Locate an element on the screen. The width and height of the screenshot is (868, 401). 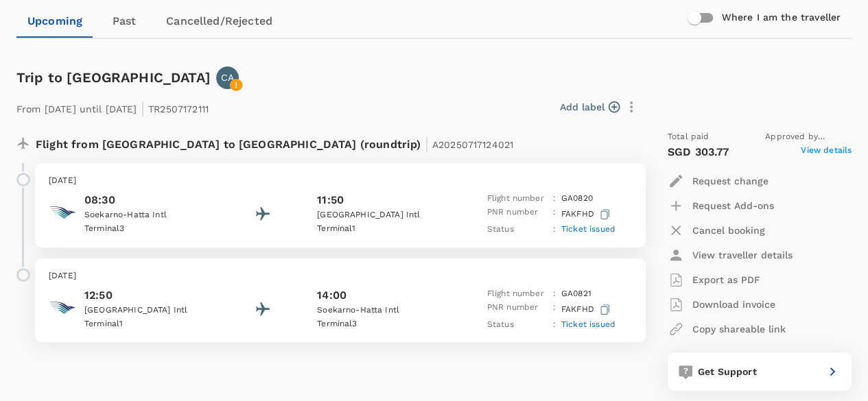
p: Export as PDF is located at coordinates (726, 280).